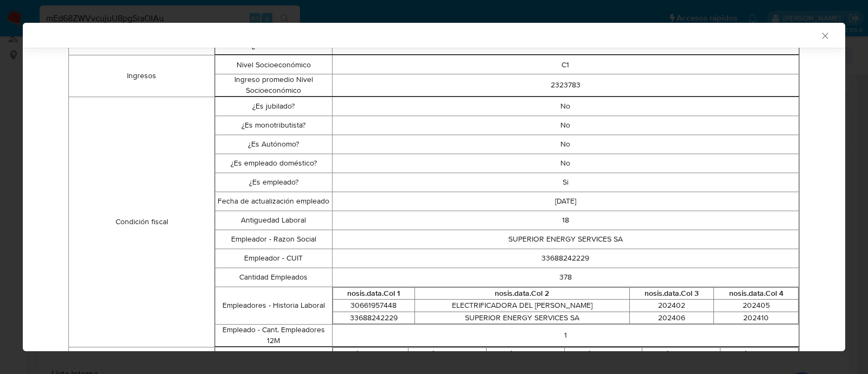 Image resolution: width=868 pixels, height=374 pixels. I want to click on td: Empleadores - Historia Laboral, so click(273, 306).